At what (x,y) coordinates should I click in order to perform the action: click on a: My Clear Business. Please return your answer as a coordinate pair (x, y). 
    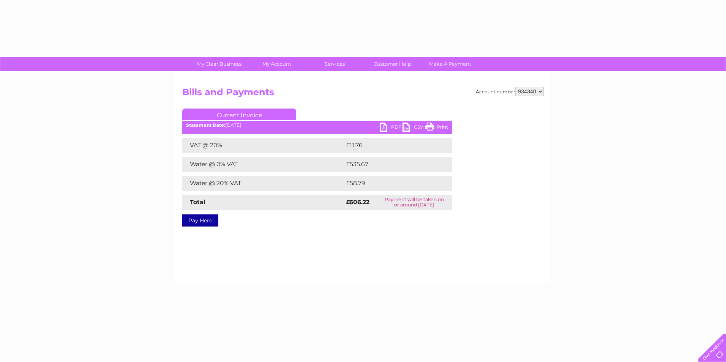
    Looking at the image, I should click on (219, 64).